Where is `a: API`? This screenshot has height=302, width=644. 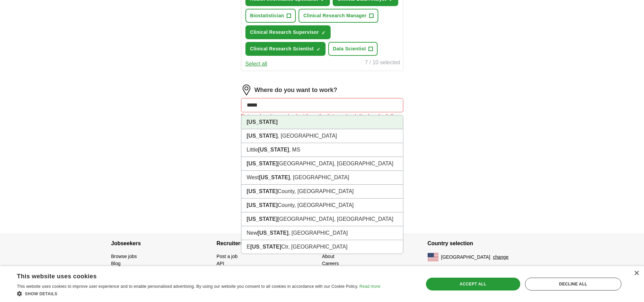
a: API is located at coordinates (221, 264).